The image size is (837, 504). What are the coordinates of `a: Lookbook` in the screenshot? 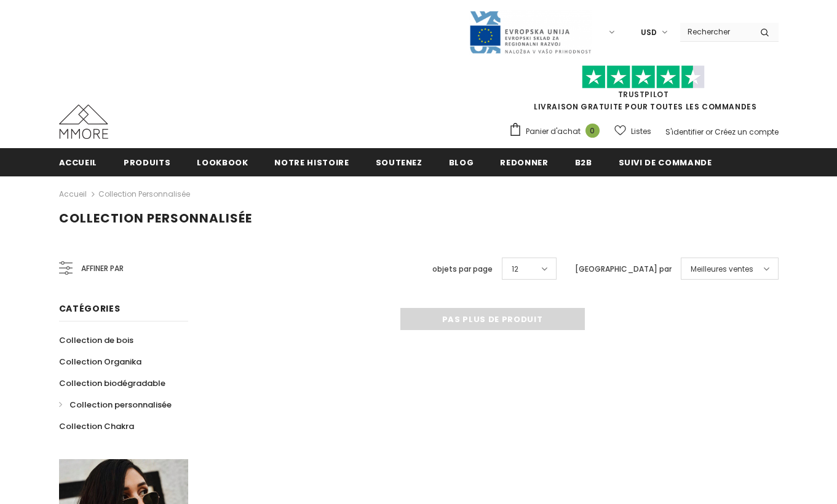 It's located at (222, 162).